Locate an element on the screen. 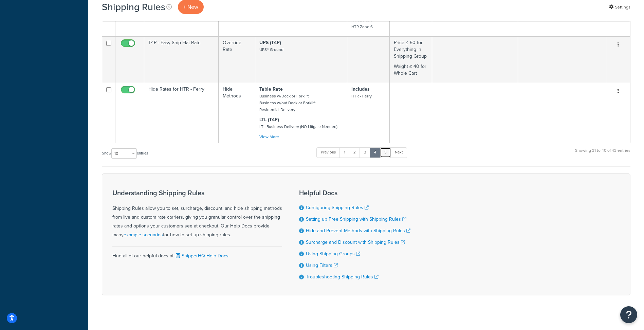 The height and width of the screenshot is (330, 644). a: ShipperHQ Help Docs is located at coordinates (201, 256).